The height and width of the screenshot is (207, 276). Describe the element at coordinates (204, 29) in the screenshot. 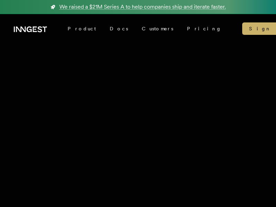

I see `a: Pricing` at that location.